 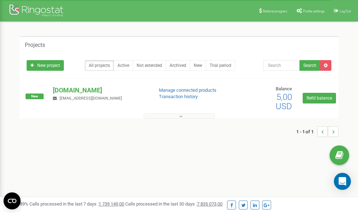 I want to click on h5: Projects, so click(x=35, y=45).